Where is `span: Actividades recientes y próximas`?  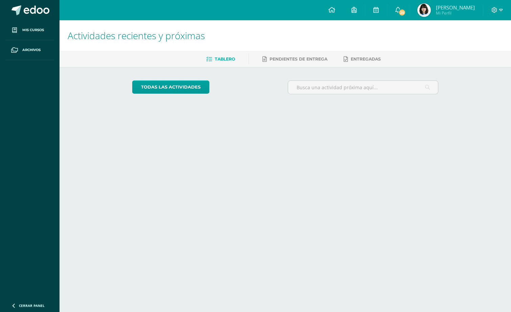 span: Actividades recientes y próximas is located at coordinates (136, 36).